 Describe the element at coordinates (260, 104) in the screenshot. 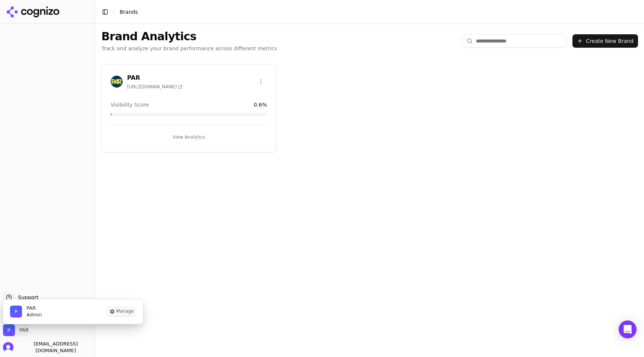

I see `span: 0.6 %` at that location.